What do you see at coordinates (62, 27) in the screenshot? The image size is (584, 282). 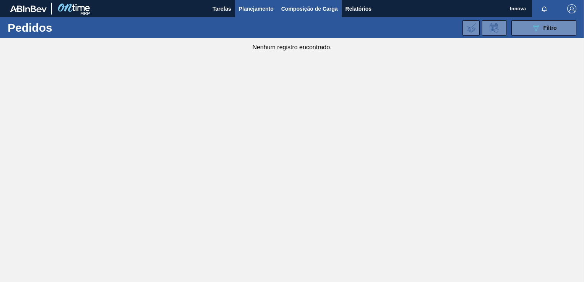 I see `h1: Pedidos` at bounding box center [62, 27].